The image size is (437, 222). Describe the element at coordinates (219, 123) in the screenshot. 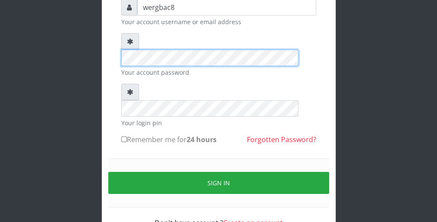

I see `small: Your login pin` at that location.